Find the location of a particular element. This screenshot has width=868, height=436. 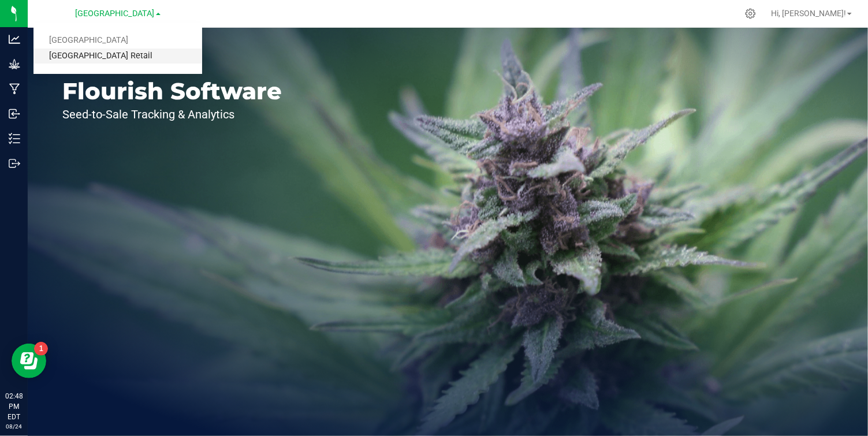

div: Manage settings is located at coordinates (750, 13).